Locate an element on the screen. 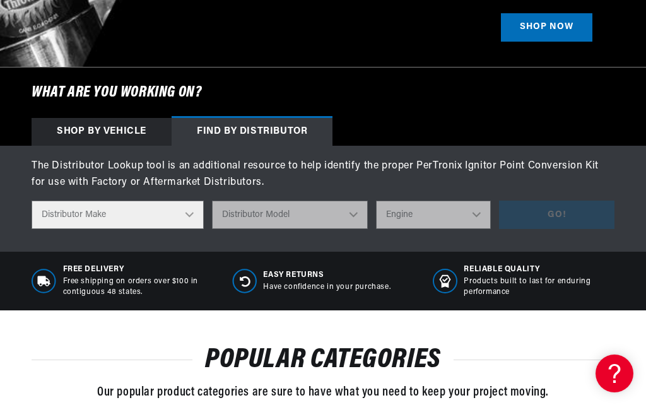 The image size is (646, 405). p: Have confidence in your purchase. is located at coordinates (327, 287).